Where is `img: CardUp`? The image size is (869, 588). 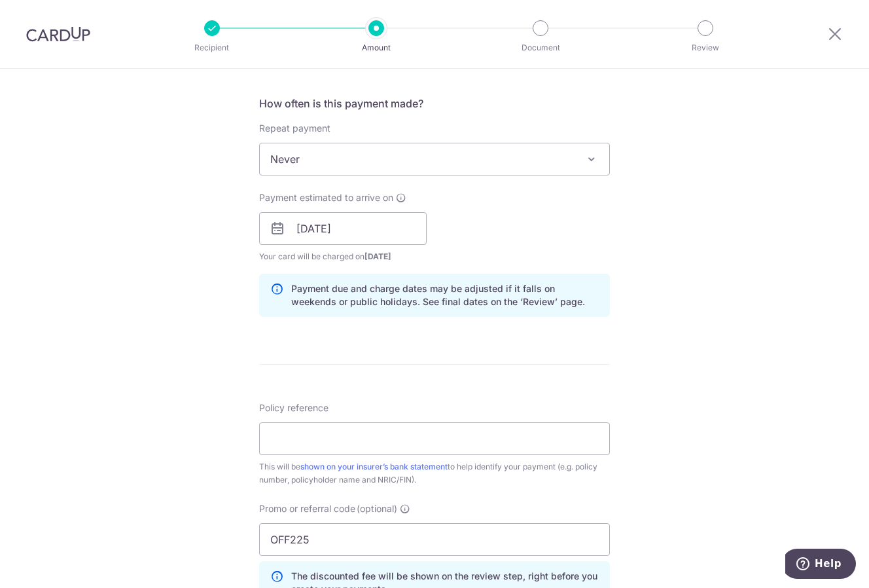 img: CardUp is located at coordinates (58, 34).